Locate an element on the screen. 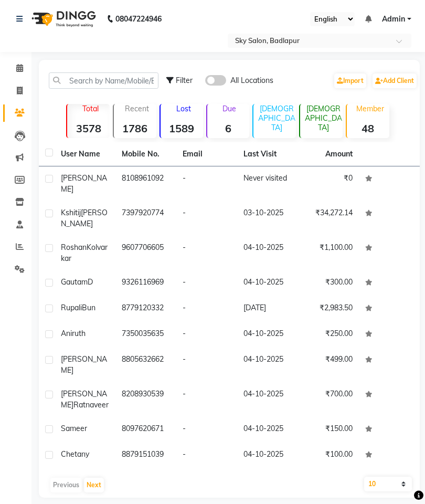 This screenshot has width=425, height=504. td: 7397920774 is located at coordinates (146, 218).